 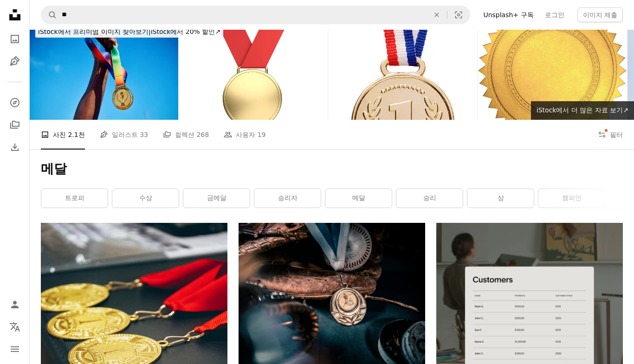 What do you see at coordinates (501, 198) in the screenshot?
I see `a: 상` at bounding box center [501, 198].